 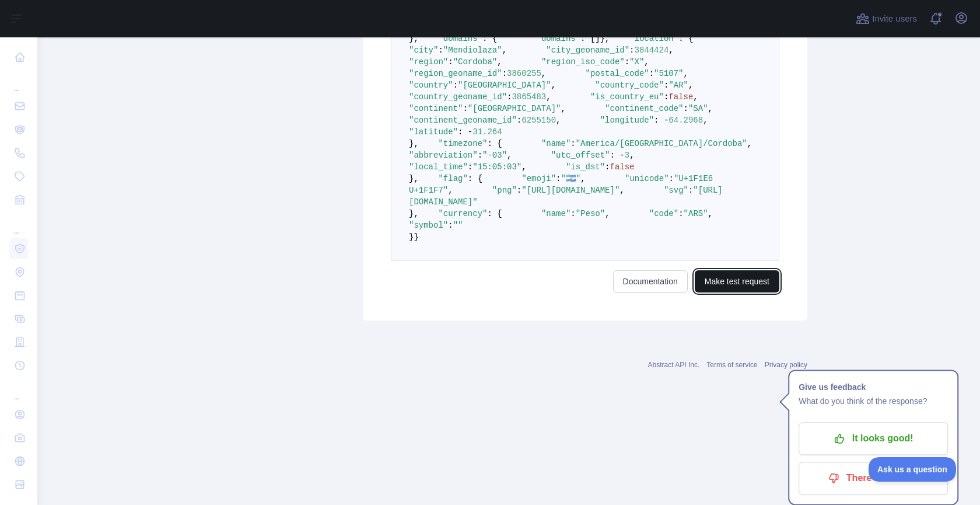 What do you see at coordinates (651, 281) in the screenshot?
I see `a: Documentation` at bounding box center [651, 281].